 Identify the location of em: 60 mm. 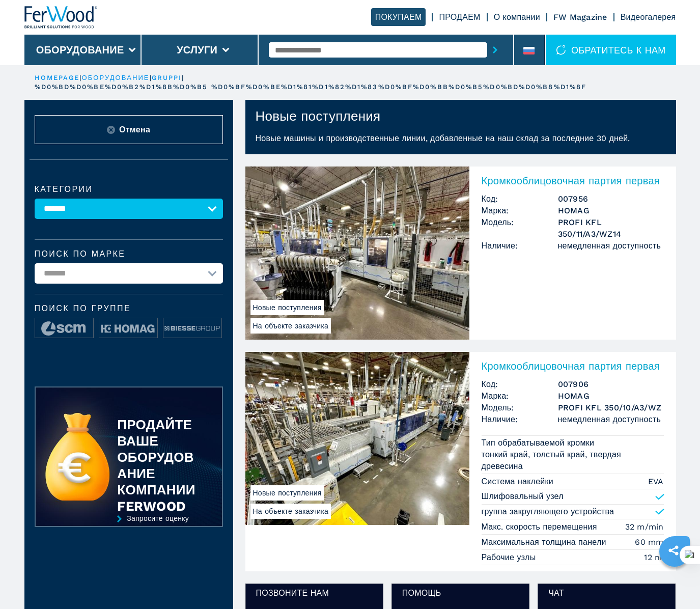
(649, 542).